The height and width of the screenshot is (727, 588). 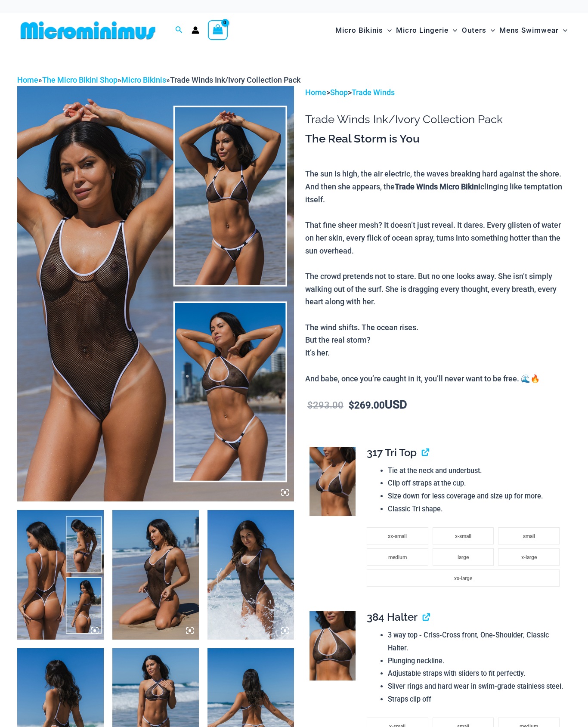 I want to click on li: Straps clip off, so click(x=476, y=699).